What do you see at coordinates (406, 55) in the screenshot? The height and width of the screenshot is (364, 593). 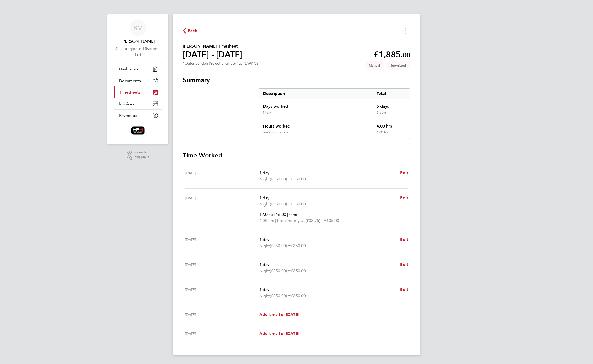 I see `span: 00` at bounding box center [406, 55].